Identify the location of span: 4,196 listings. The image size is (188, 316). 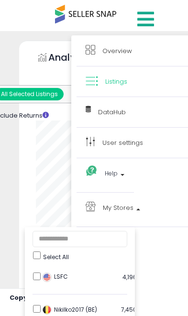
(140, 277).